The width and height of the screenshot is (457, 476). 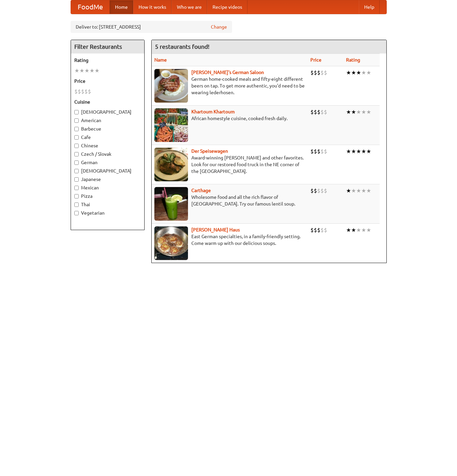 I want to click on input: Czech / Slovak, so click(x=76, y=154).